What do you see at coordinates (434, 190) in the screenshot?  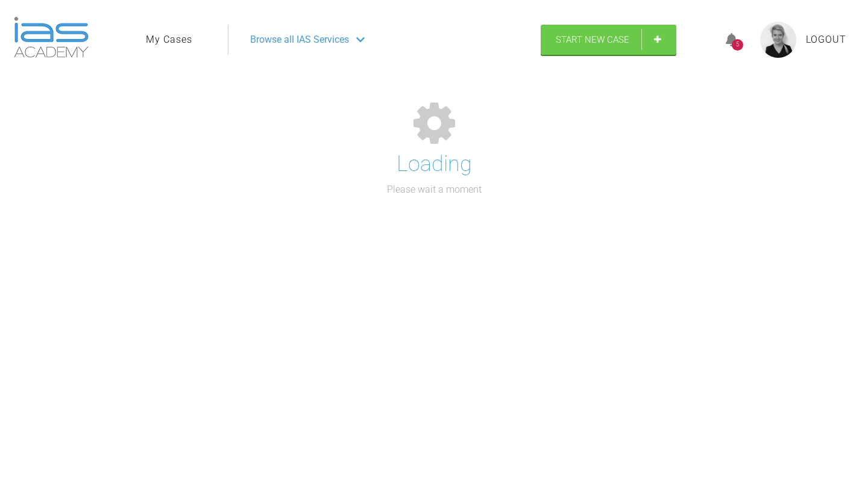 I see `p: Please wait a moment` at bounding box center [434, 190].